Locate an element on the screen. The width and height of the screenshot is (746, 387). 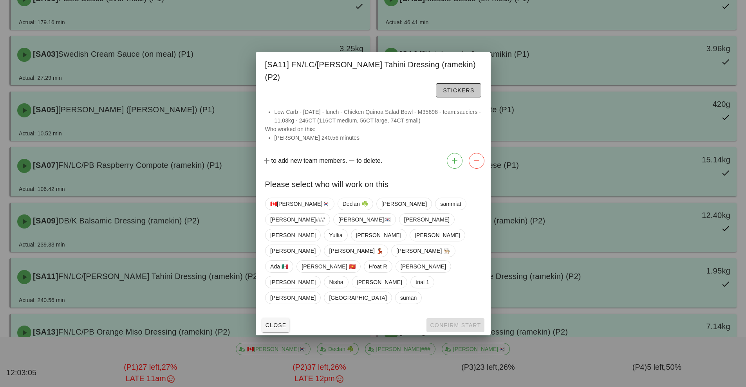
span: Stickers is located at coordinates (458, 90).